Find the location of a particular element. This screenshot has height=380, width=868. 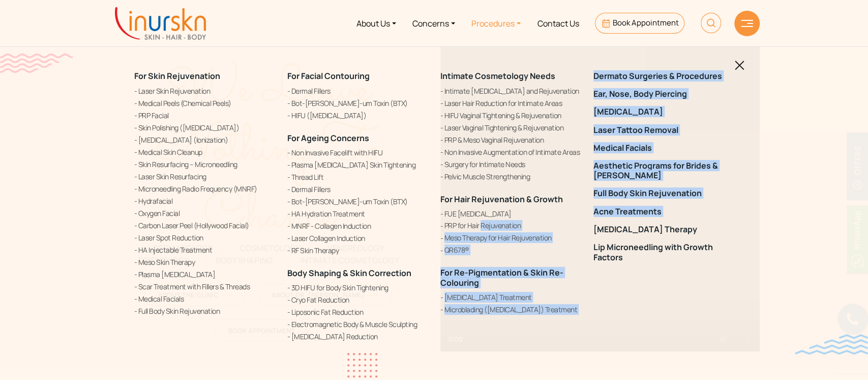

a: 3D HIFU for Body Skin Tightening is located at coordinates (358, 287).